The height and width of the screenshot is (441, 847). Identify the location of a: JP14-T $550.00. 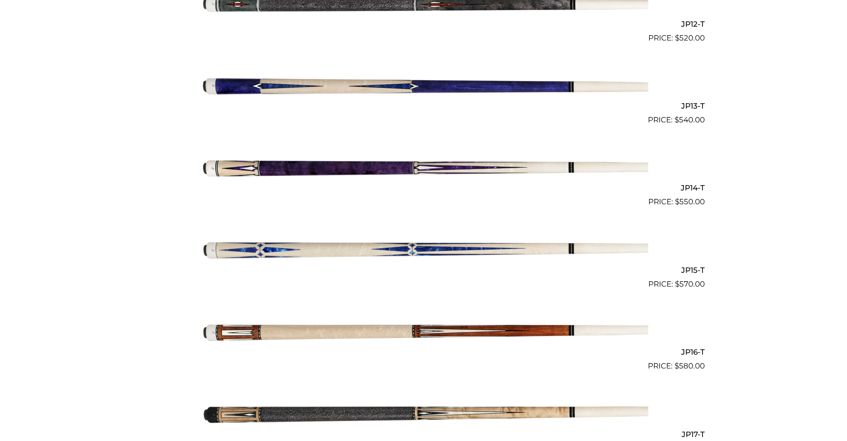
(424, 169).